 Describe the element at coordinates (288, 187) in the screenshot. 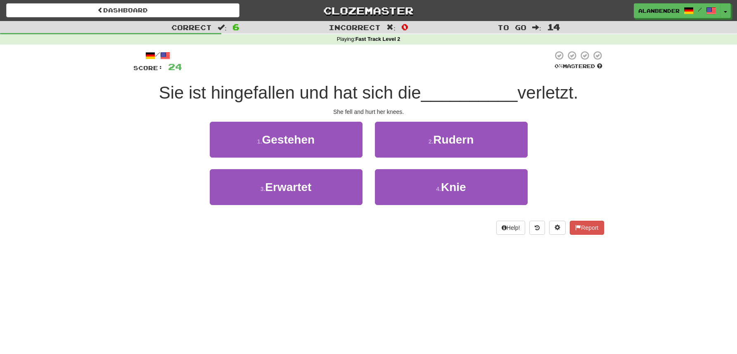

I see `span: Erwartet` at that location.